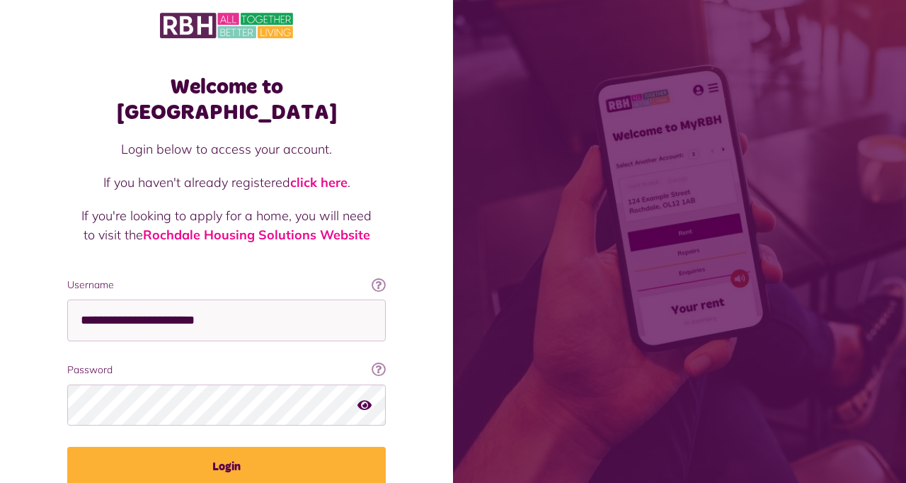 The width and height of the screenshot is (906, 483). What do you see at coordinates (227, 370) in the screenshot?
I see `label: Password` at bounding box center [227, 370].